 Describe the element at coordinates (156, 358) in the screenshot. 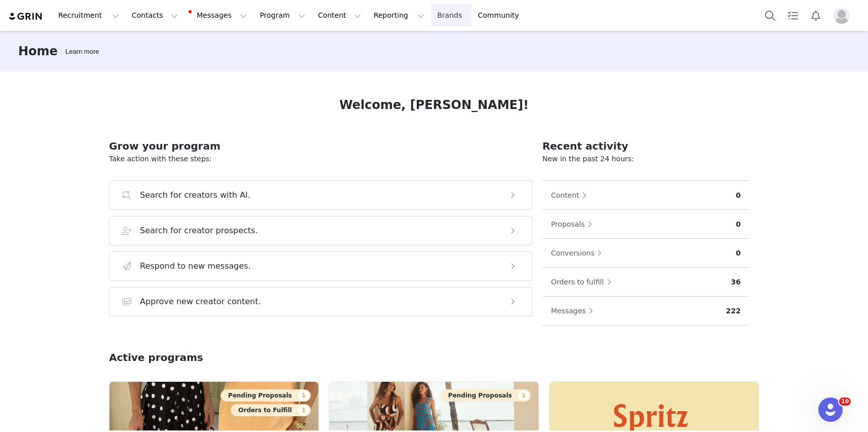

I see `h2: Active programs` at that location.